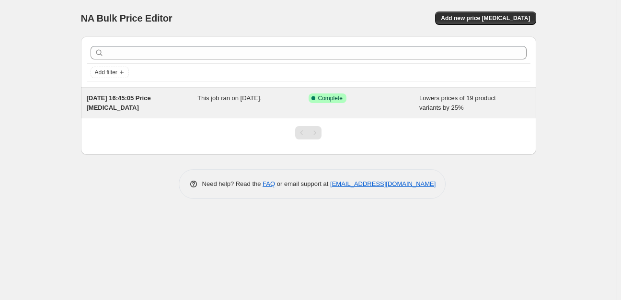 This screenshot has height=300, width=621. Describe the element at coordinates (269, 184) in the screenshot. I see `a: FAQ` at that location.